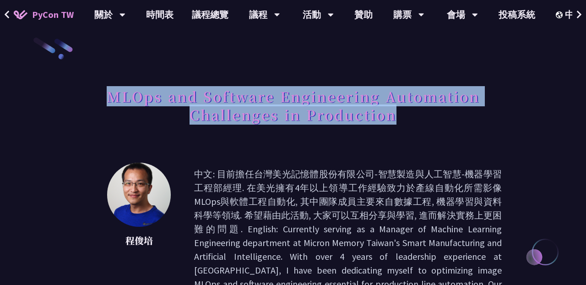  Describe the element at coordinates (43, 15) in the screenshot. I see `a: PyCon TW` at that location.